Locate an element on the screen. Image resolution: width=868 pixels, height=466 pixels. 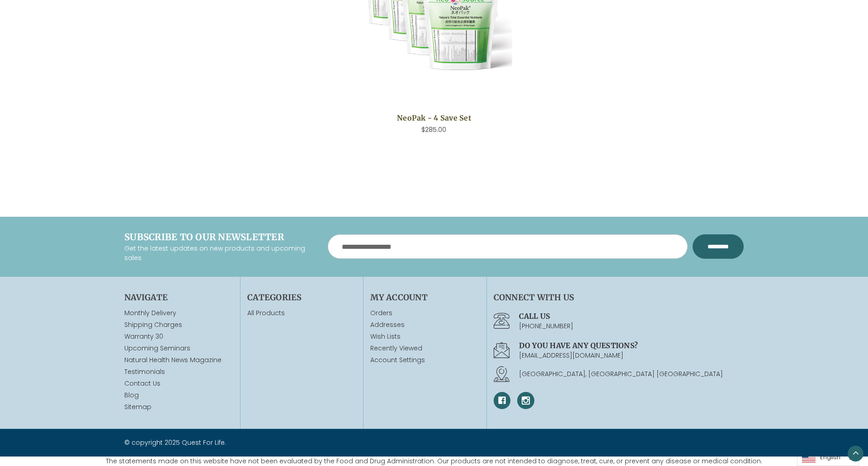
a: Wish Lists is located at coordinates (425, 337).